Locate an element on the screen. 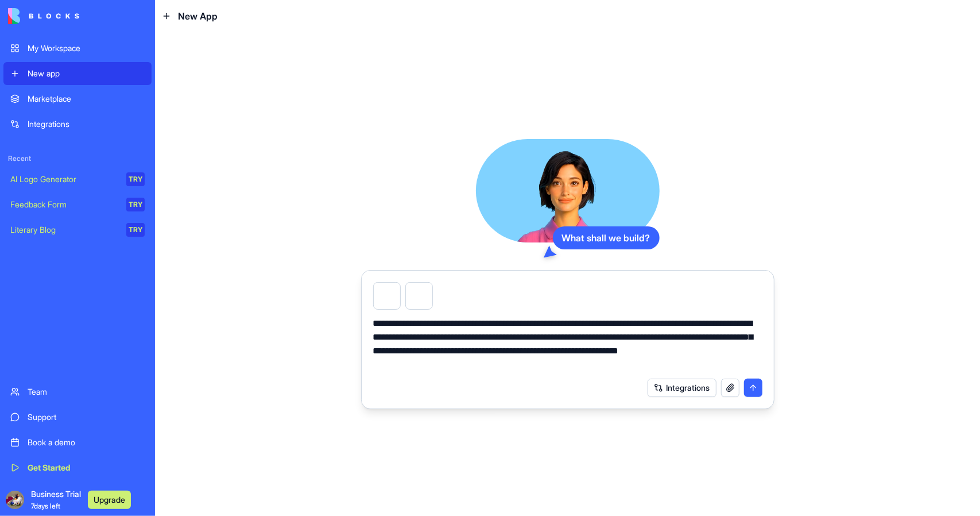  div: What shall we build? is located at coordinates (607, 237).